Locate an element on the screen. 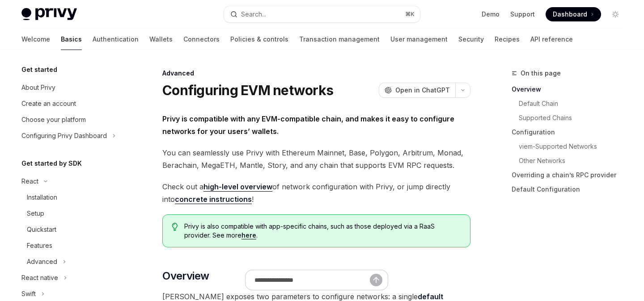 The image size is (644, 301). div: Choose your platform is located at coordinates (54, 120).